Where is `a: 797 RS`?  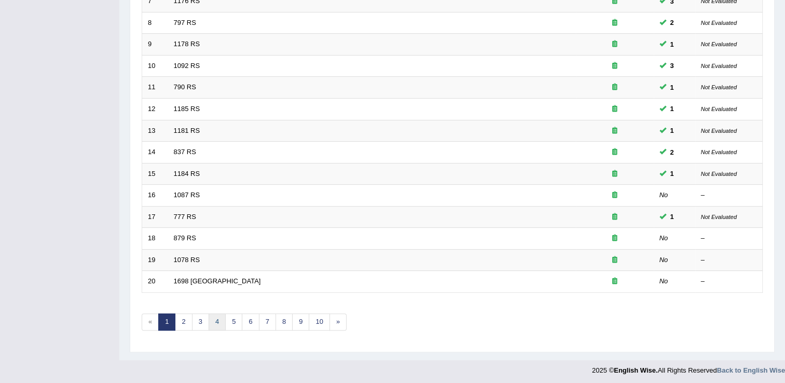
a: 797 RS is located at coordinates (185, 22).